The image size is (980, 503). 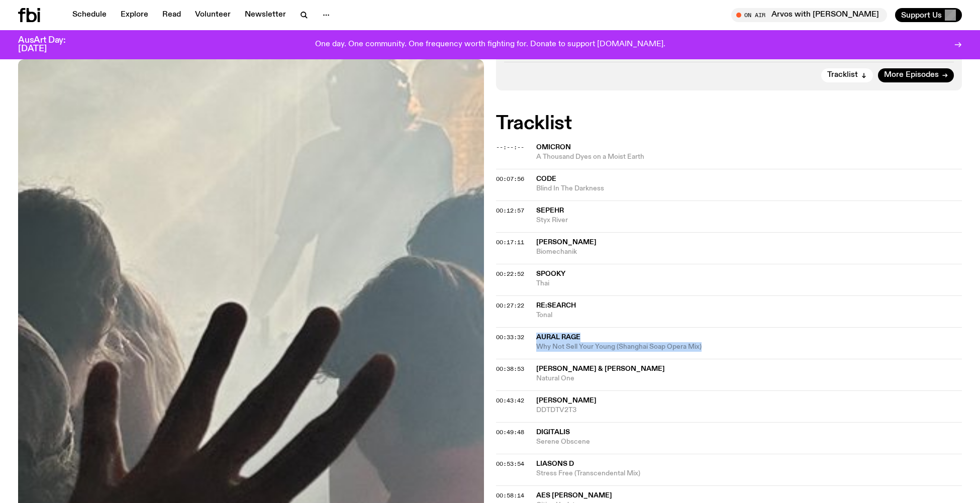 I want to click on button: Tracklist, so click(x=847, y=76).